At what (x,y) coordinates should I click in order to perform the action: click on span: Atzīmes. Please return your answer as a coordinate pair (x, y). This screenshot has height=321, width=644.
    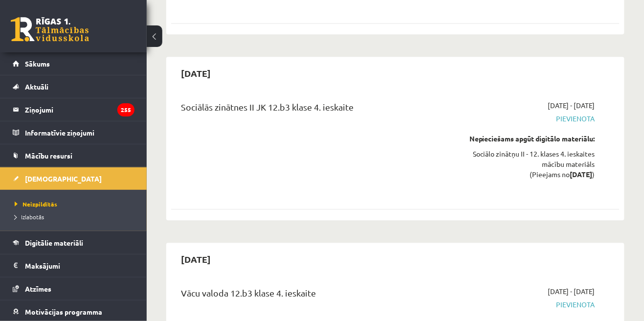
    Looking at the image, I should click on (38, 289).